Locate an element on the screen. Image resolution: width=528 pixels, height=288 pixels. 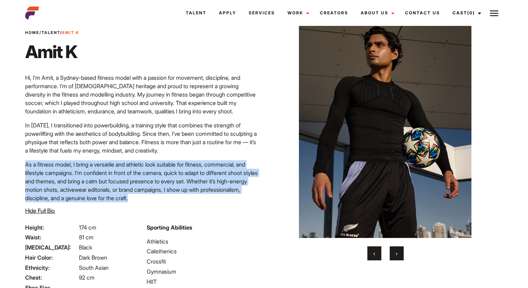
a: Creators is located at coordinates (334, 13).